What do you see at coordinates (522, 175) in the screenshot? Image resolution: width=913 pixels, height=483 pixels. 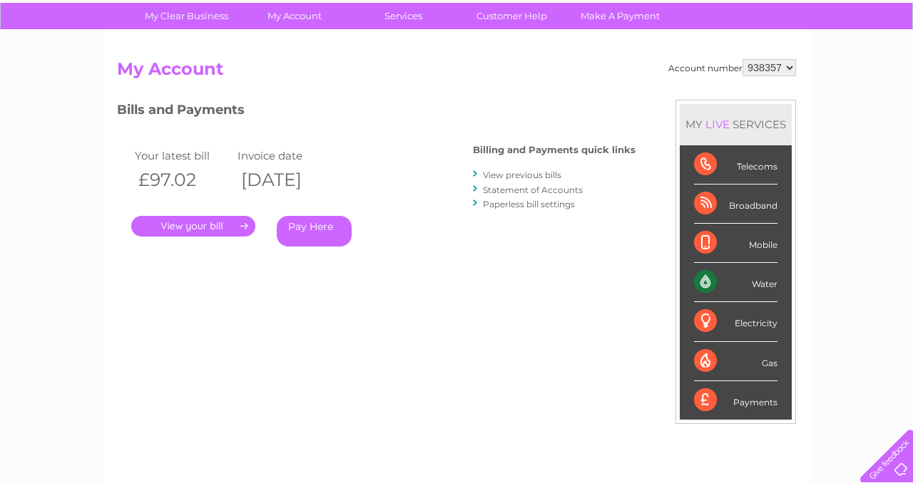 I see `a: View previous bills` at bounding box center [522, 175].